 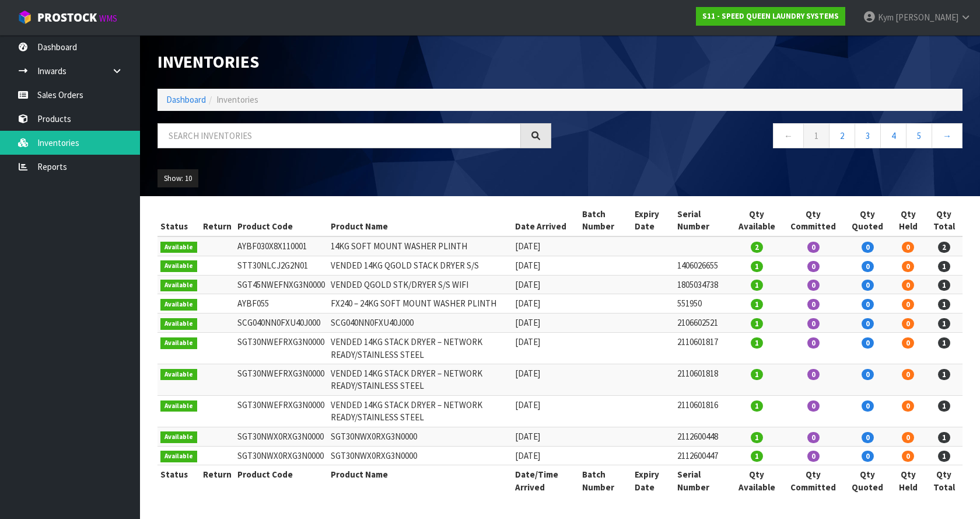 I want to click on td: 2110601817, so click(x=702, y=349).